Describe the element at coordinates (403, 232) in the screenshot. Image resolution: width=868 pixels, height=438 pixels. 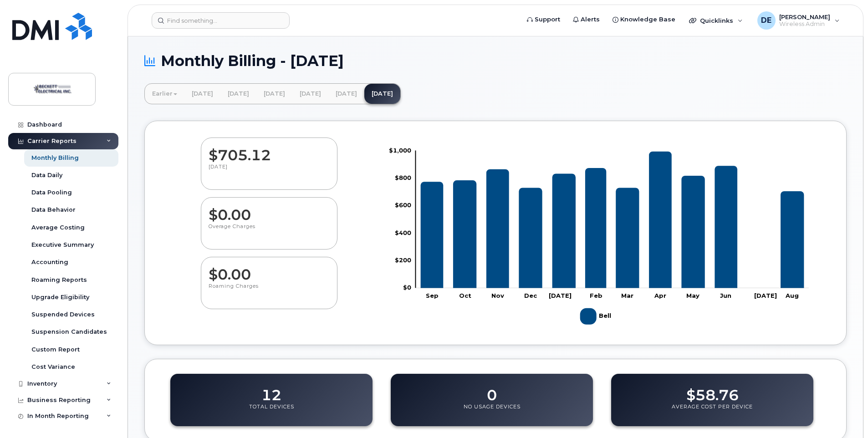
I see `tspan: $400` at that location.